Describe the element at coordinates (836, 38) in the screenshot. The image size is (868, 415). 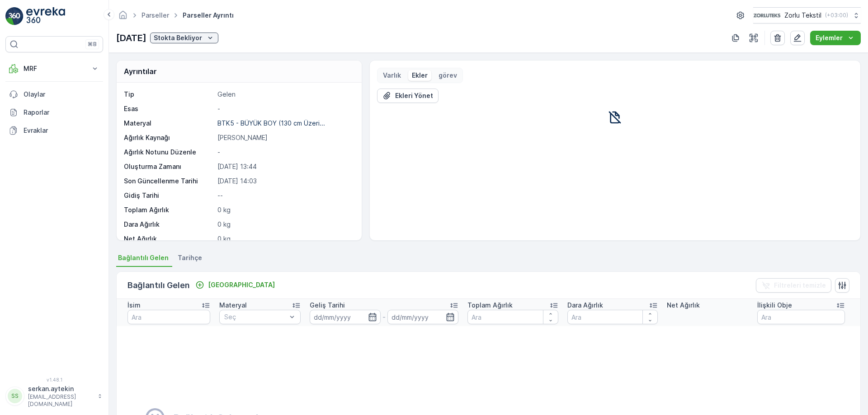
I see `button: Eylemler` at that location.